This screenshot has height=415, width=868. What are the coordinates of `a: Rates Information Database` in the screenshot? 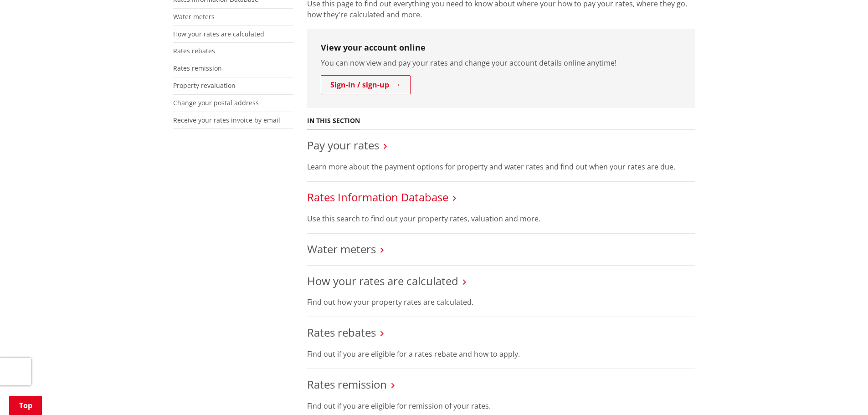 It's located at (378, 197).